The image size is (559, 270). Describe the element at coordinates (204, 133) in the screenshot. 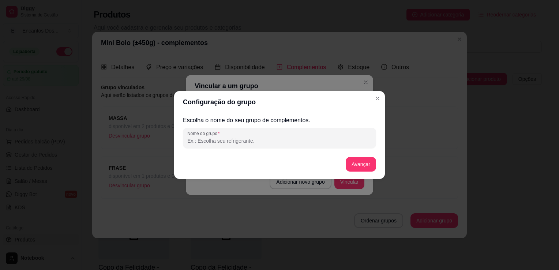

I see `label: Nome do grupo` at that location.